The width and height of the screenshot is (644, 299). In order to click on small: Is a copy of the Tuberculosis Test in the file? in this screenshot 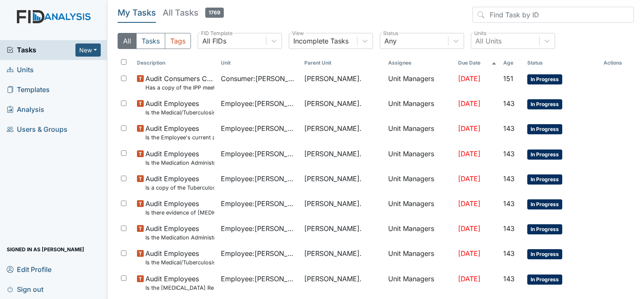, I will do `click(180, 187)`.